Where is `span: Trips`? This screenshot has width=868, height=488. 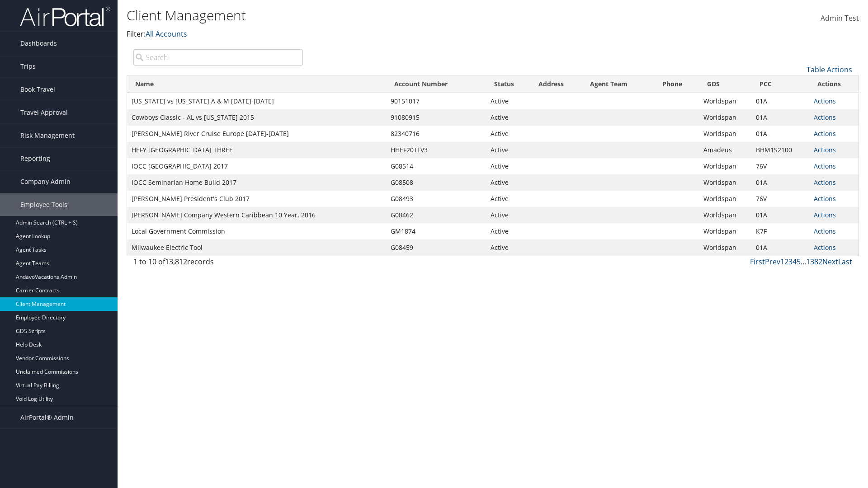 span: Trips is located at coordinates (28, 66).